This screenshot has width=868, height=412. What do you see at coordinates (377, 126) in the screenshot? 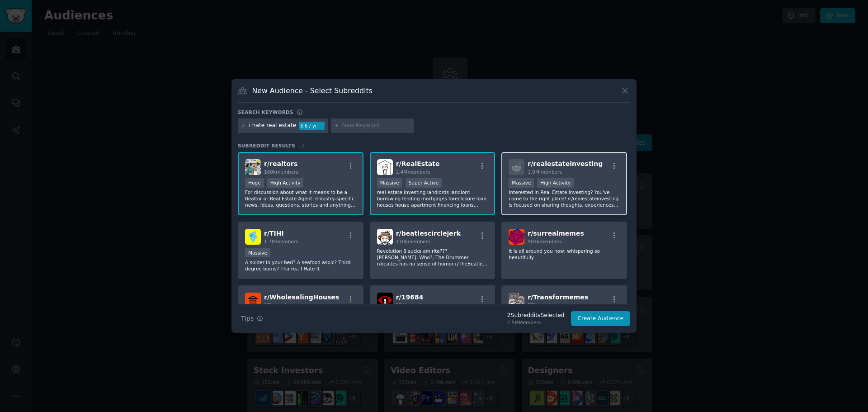
I see `input: New Keyword` at bounding box center [377, 126].